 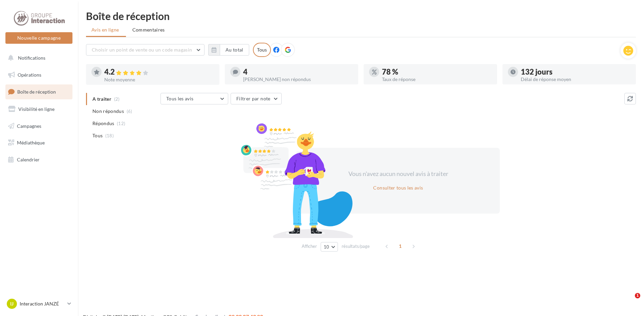 What do you see at coordinates (36, 109) in the screenshot?
I see `span: Visibilité en ligne` at bounding box center [36, 109].